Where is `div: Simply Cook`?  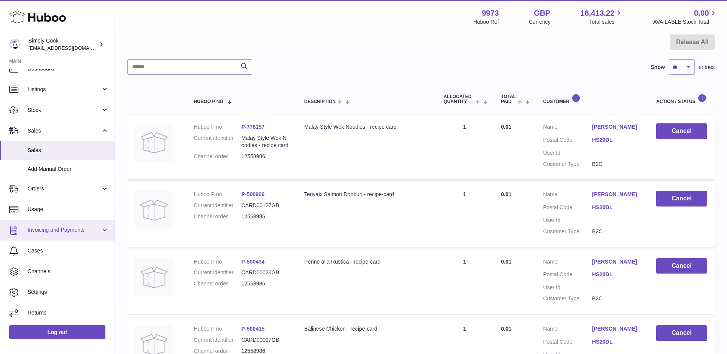
div: Simply Cook is located at coordinates (63, 44).